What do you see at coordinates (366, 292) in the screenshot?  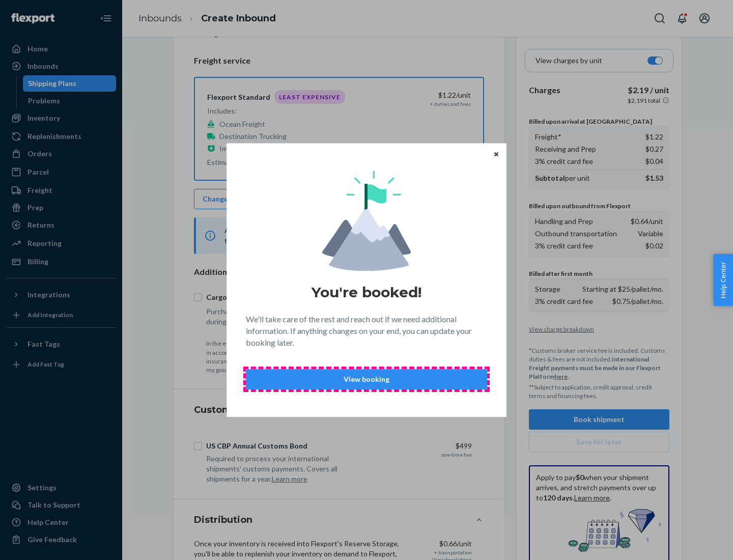 I see `h1: You're booked!` at bounding box center [366, 292].